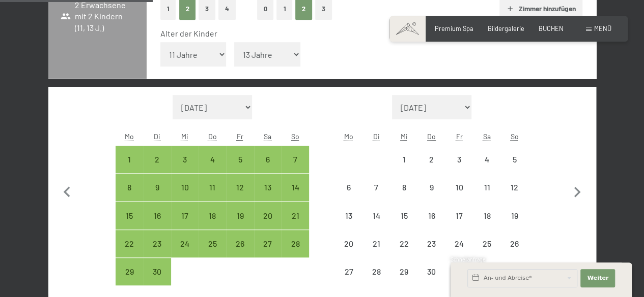 Image resolution: width=644 pixels, height=297 pixels. Describe the element at coordinates (157, 187) in the screenshot. I see `div: Tue Sep 09 2025` at that location.